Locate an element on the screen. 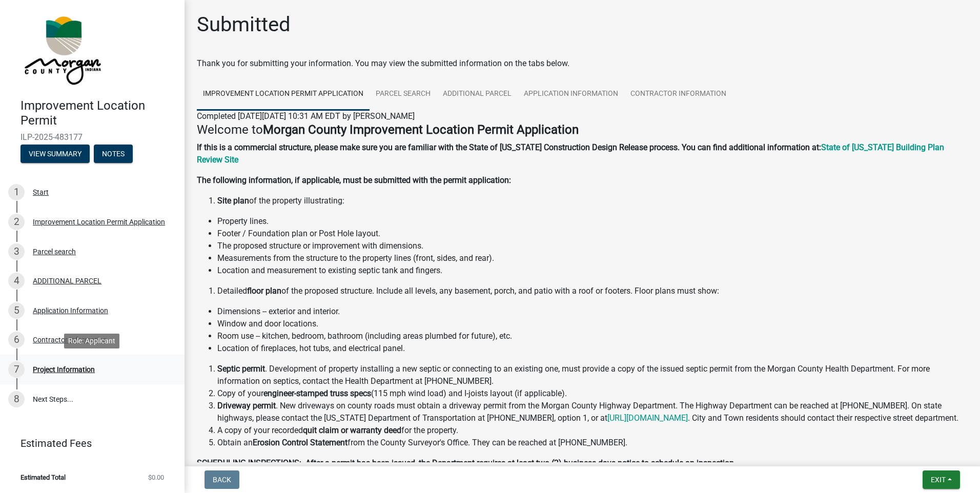 This screenshot has height=493, width=980. li: Property lines. is located at coordinates (592, 222).